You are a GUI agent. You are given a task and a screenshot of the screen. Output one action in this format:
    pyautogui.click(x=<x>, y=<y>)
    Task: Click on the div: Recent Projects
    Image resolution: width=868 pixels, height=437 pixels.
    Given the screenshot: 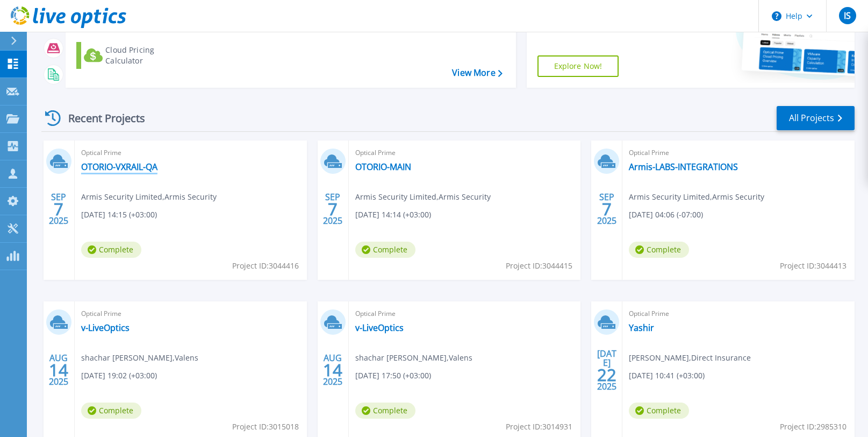 What is the action you would take?
    pyautogui.click(x=100, y=118)
    